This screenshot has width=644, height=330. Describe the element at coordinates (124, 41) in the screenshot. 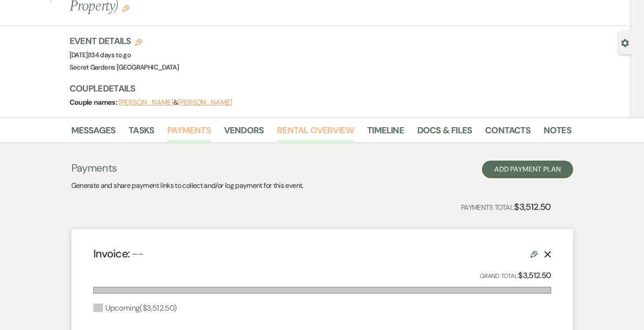

I see `h3: Event Details` at that location.